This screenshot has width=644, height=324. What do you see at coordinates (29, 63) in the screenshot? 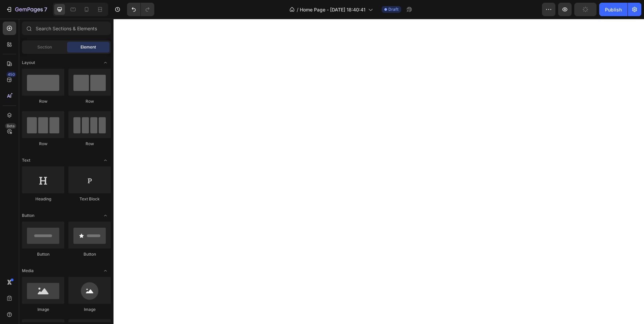
I see `span: Layout` at bounding box center [29, 63].